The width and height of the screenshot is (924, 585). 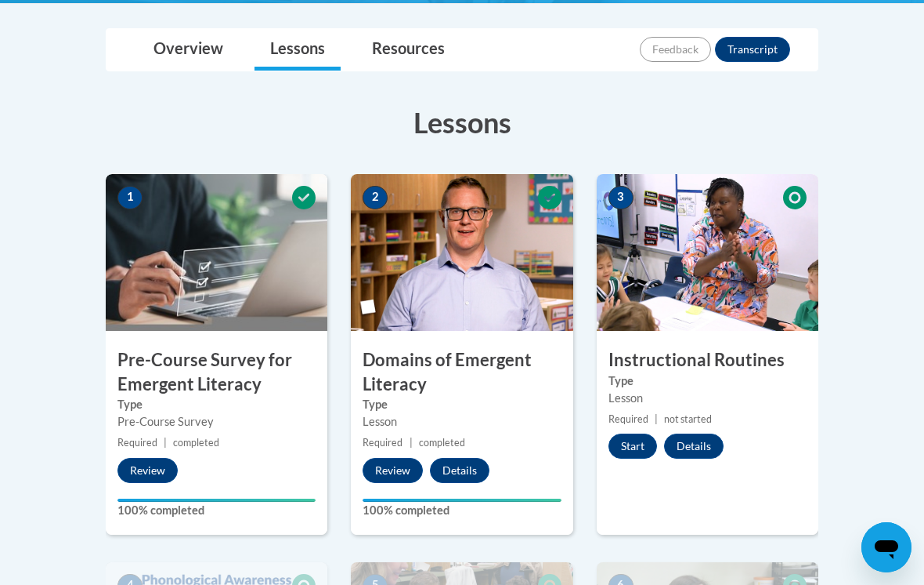 I want to click on a: Overview, so click(x=188, y=49).